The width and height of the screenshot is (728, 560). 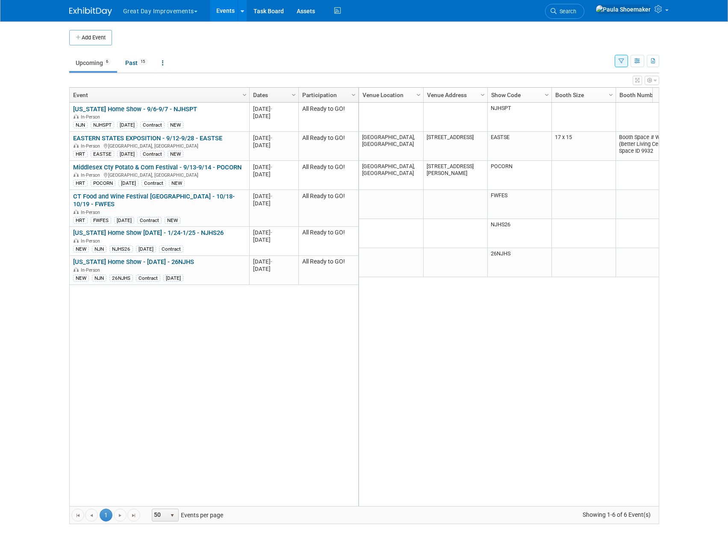 I want to click on td: Booth Space # W13 (Better Living Center) Space ID 9932, so click(x=648, y=146).